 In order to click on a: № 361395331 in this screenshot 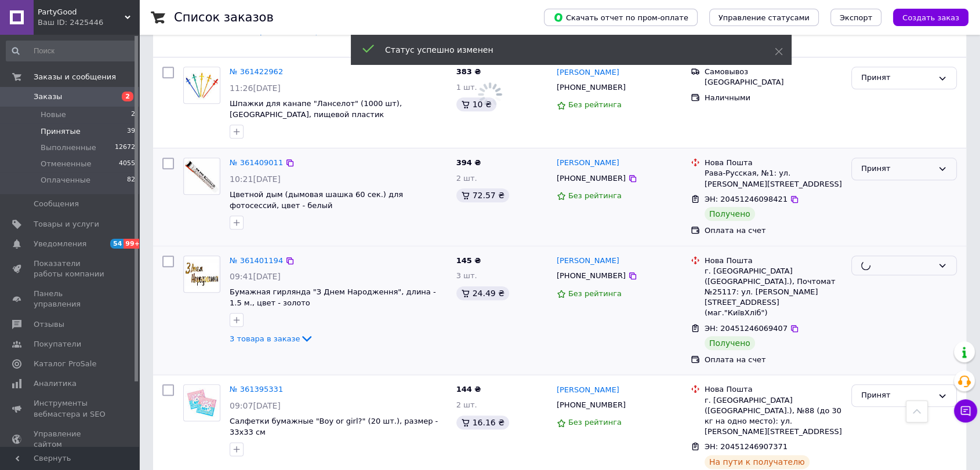, I will do `click(257, 389)`.